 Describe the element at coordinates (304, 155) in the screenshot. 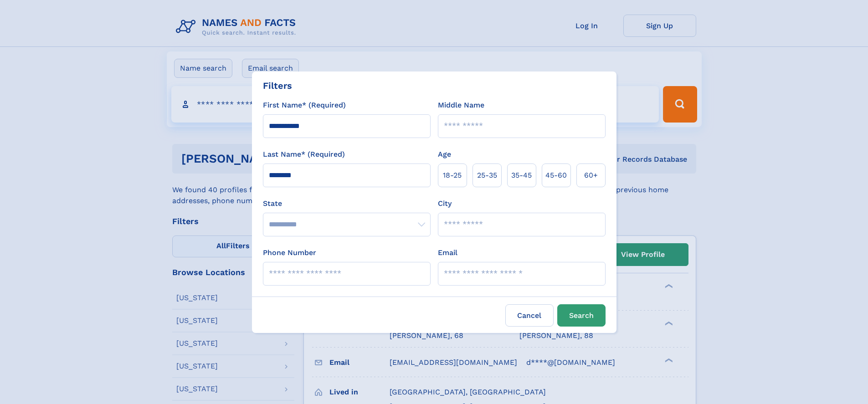

I see `label: Last Name* (Required)` at that location.